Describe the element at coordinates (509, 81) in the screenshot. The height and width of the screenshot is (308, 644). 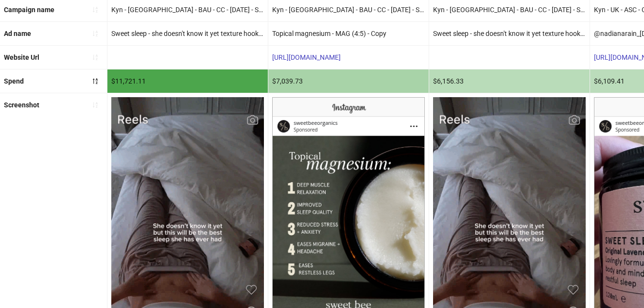
I see `div: $6,156.33` at that location.